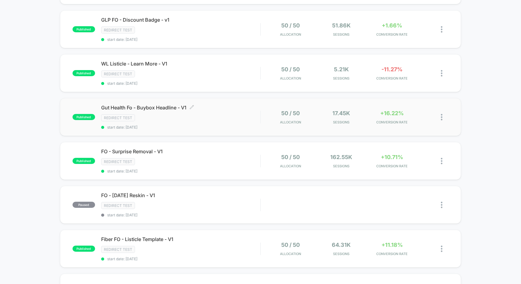 Image resolution: width=521 pixels, height=284 pixels. I want to click on span: 17.45k, so click(341, 113).